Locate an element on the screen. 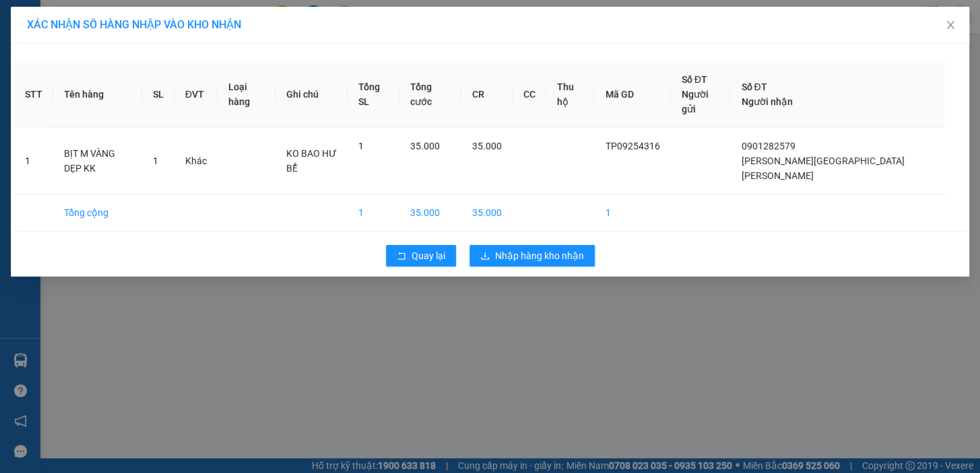  span: KO BAO HƯ BỂ is located at coordinates (311, 161).